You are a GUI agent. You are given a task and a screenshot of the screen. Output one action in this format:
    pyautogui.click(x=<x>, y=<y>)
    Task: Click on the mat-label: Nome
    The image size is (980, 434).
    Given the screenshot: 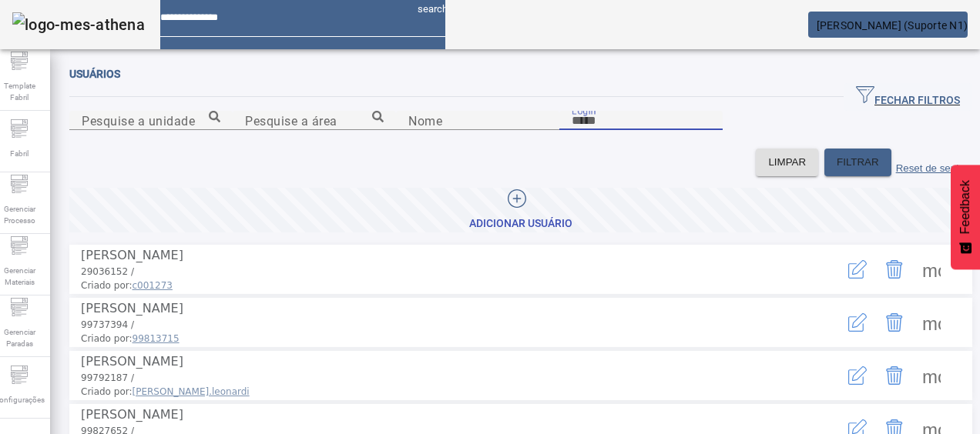 What is the action you would take?
    pyautogui.click(x=425, y=120)
    